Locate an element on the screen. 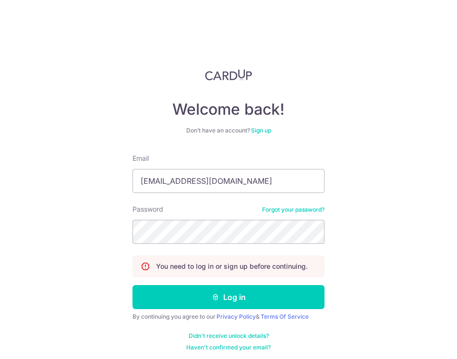 This screenshot has width=457, height=359. a: Terms Of Service is located at coordinates (285, 317).